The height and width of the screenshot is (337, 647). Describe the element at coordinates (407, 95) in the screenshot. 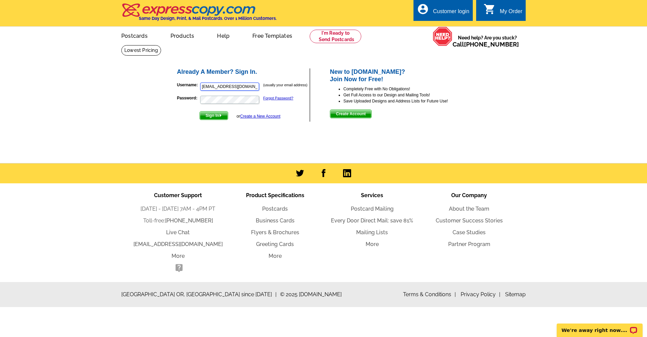

I see `li: Get Full Access to our Design and Mailing Tools!` at that location.